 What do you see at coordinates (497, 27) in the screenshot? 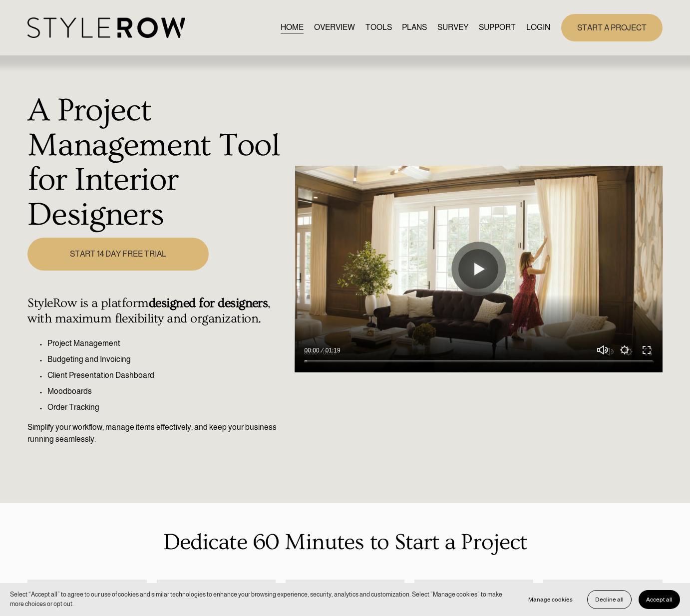
I see `span: SUPPORT` at bounding box center [497, 27].